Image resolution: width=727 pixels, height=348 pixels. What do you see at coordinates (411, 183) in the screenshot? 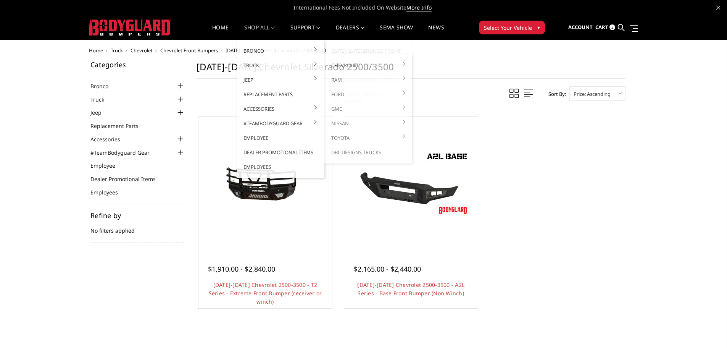
I see `img: 2015-2019 Chevrolet 2500-3500 - A2L Series - Base Front Bumper (Non Winch)` at bounding box center [411, 183].